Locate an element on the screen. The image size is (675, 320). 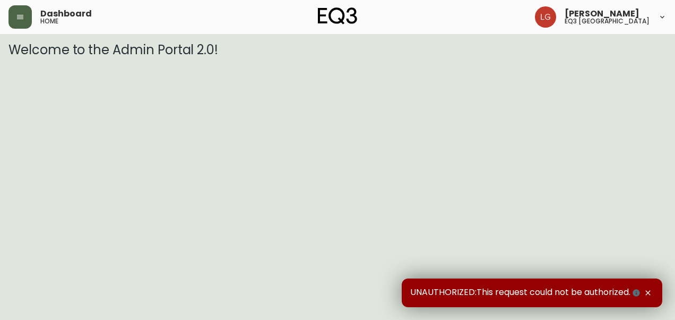
span: Dashboard is located at coordinates (66, 14).